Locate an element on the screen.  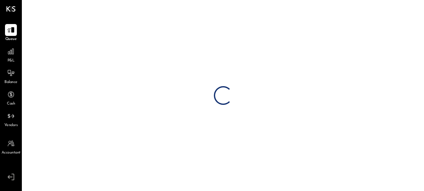
a: Vendors is located at coordinates (11, 119).